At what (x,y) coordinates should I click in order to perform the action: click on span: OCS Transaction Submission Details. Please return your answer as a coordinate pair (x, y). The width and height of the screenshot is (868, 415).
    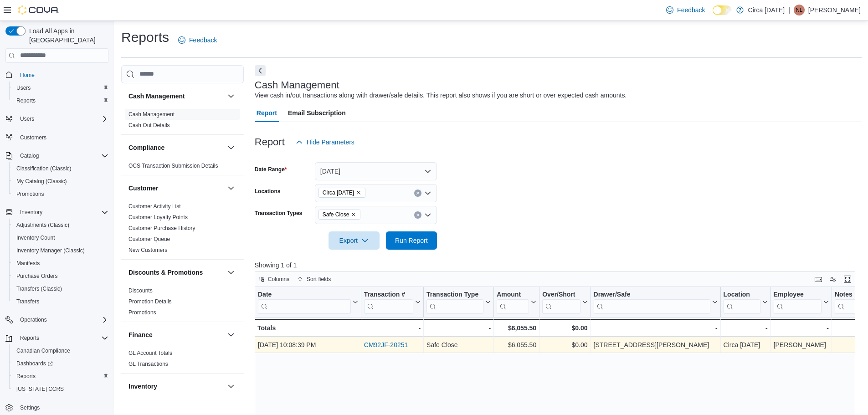
    Looking at the image, I should click on (173, 166).